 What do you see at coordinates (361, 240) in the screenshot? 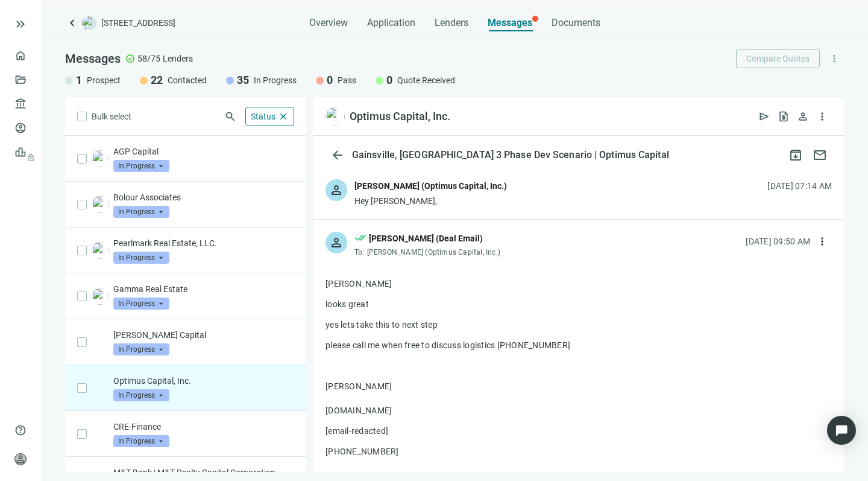
I see `span: done_all` at bounding box center [361, 240].